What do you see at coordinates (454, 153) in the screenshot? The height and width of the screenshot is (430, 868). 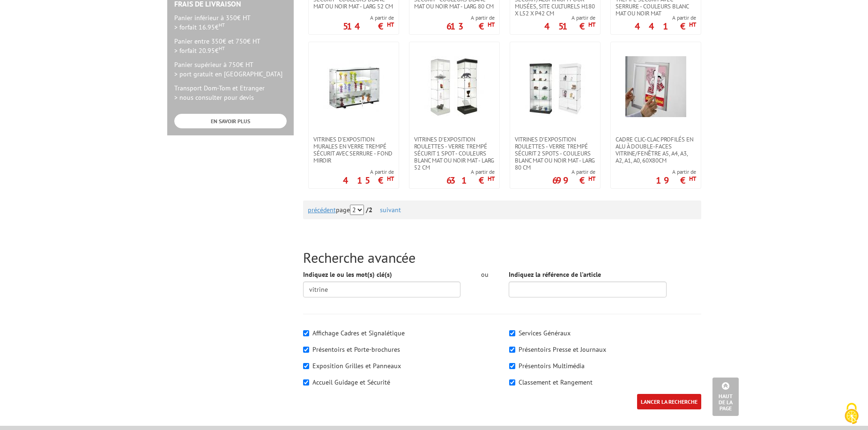 I see `span: Vitrines d'exposition roulettes - verre trempé sécurit 1 spot - couleurs blanc mat ou noir mat - ...` at bounding box center [454, 153].